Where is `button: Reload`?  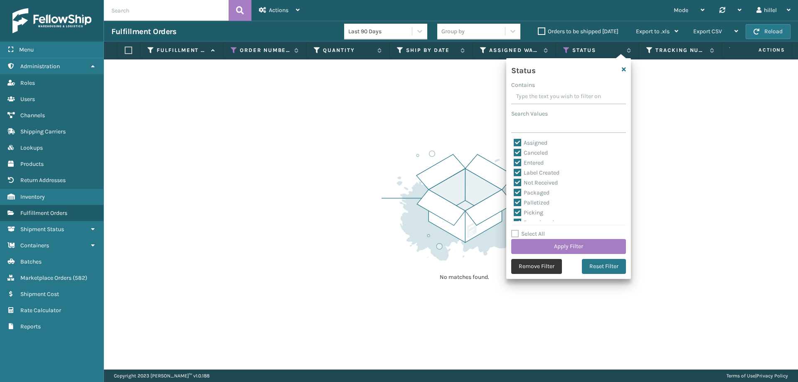 button: Reload is located at coordinates (768, 32).